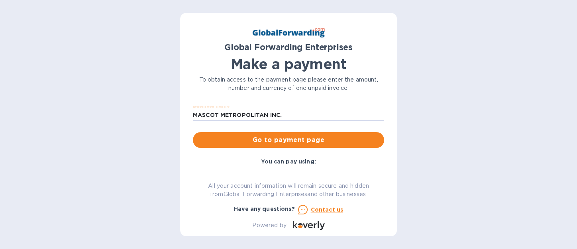  Describe the element at coordinates (327, 210) in the screenshot. I see `u: Contact us` at that location.